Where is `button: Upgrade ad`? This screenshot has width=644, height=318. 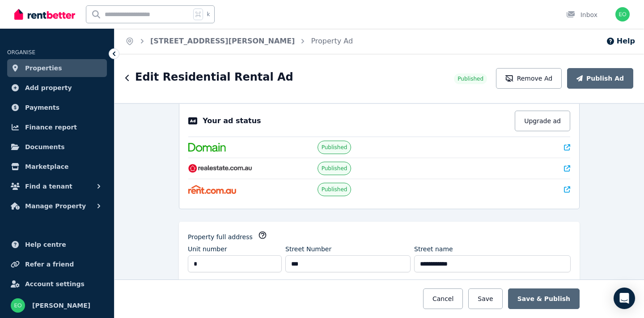 button: Upgrade ad is located at coordinates (542, 121).